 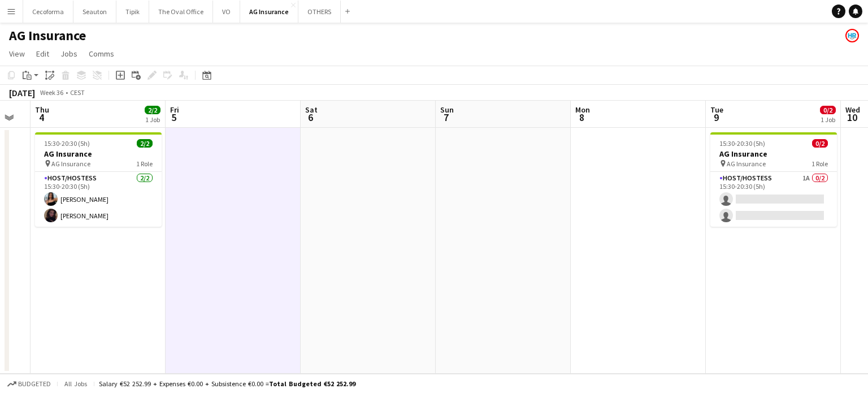 What do you see at coordinates (774, 179) in the screenshot?
I see `app-job-card: 15:30-20:30 (5h)0/2AG Insurance AG Insurance1 RoleHost/Hostess1A0/215:30-20:30 (5h)` at bounding box center [774, 179].